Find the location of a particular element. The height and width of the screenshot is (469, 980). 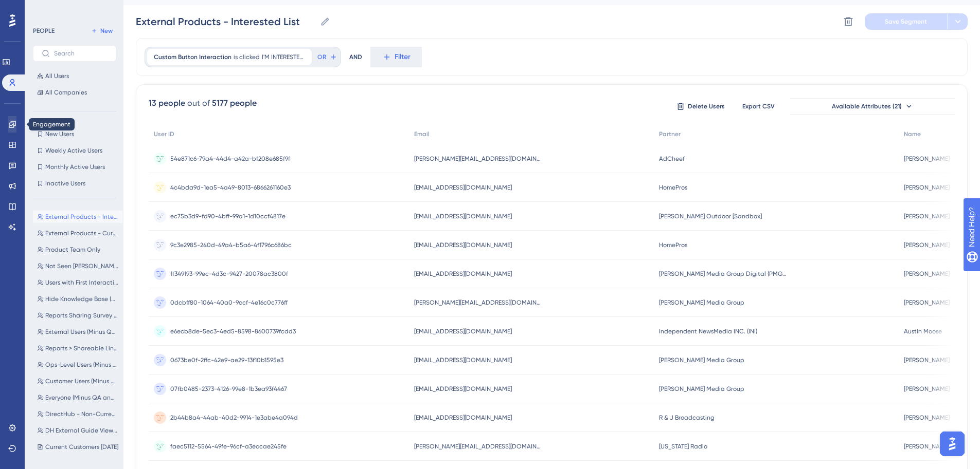

span: Ops-Level Users (Minus QA) is located at coordinates (82, 365).